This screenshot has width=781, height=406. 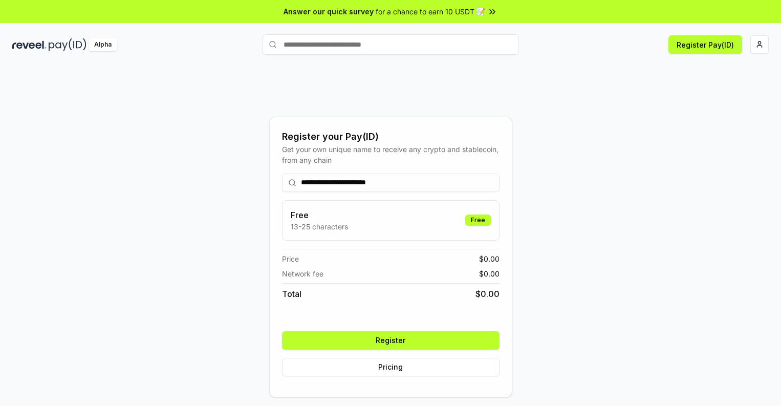 I want to click on button: Pricing, so click(x=390, y=367).